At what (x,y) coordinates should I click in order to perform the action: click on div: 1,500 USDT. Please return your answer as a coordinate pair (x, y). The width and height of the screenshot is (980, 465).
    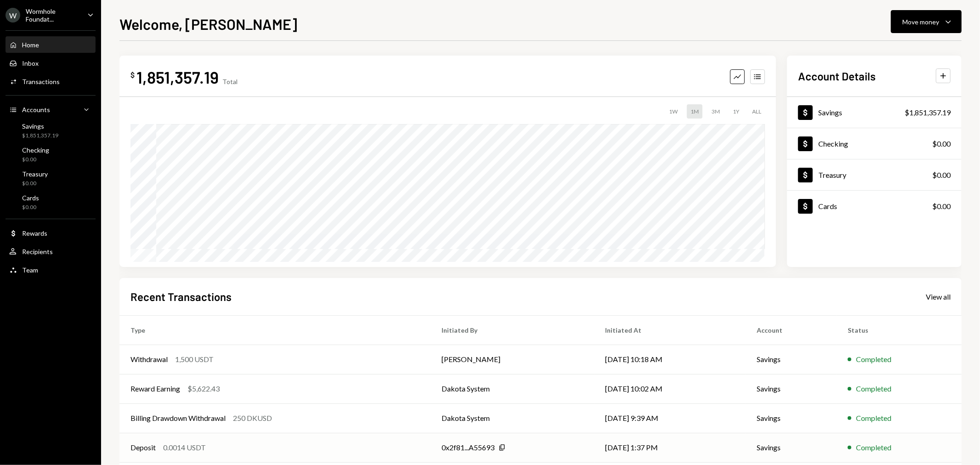
    Looking at the image, I should click on (194, 359).